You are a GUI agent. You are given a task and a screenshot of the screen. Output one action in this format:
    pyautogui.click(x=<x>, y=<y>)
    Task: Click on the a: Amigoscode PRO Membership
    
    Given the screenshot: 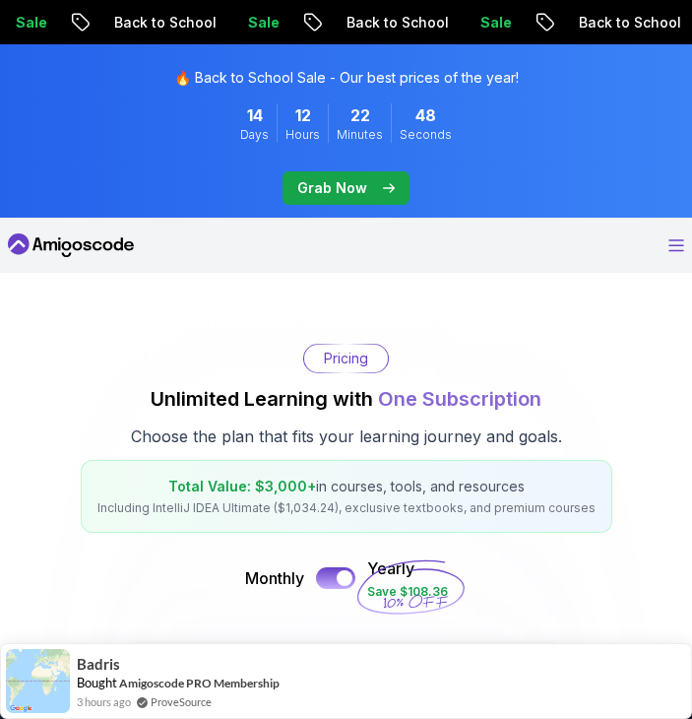 What is the action you would take?
    pyautogui.click(x=199, y=683)
    